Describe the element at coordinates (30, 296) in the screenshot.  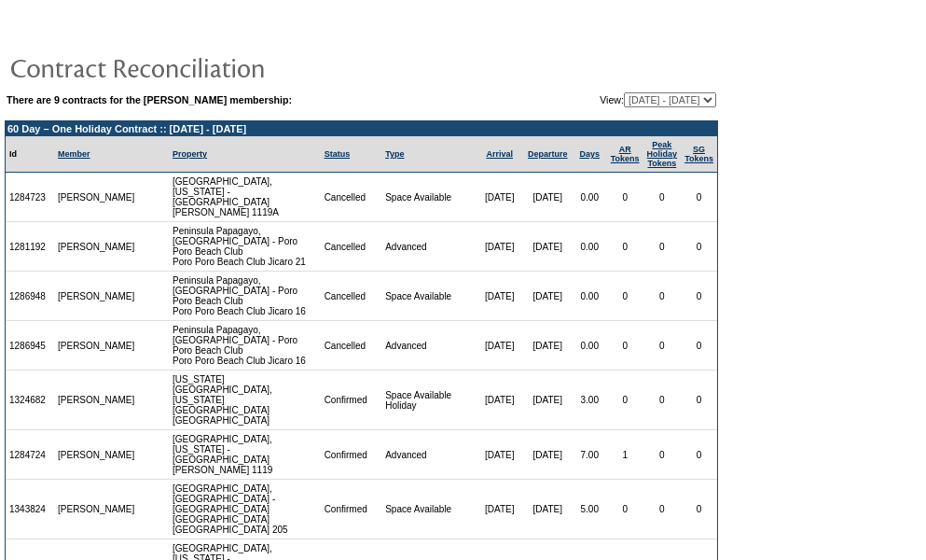
I see `td: 1286948` at that location.